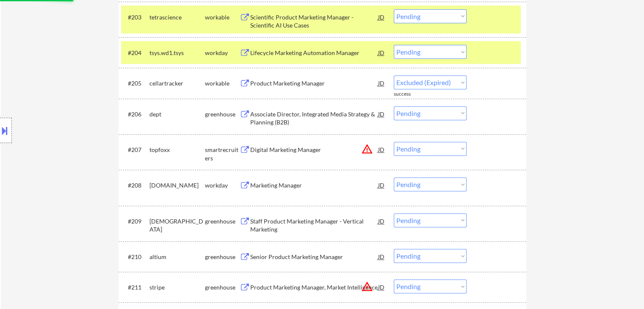  Describe the element at coordinates (135, 221) in the screenshot. I see `div: #209` at that location.